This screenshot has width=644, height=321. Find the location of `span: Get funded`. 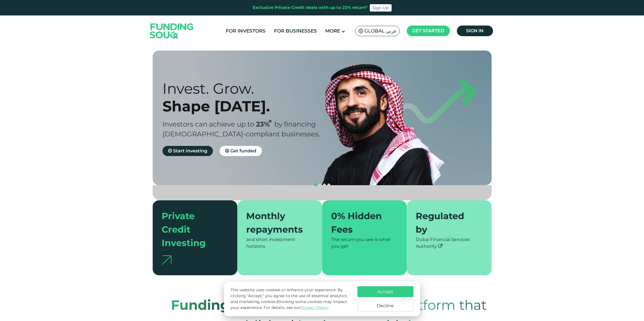

span: Get funded is located at coordinates (243, 151).